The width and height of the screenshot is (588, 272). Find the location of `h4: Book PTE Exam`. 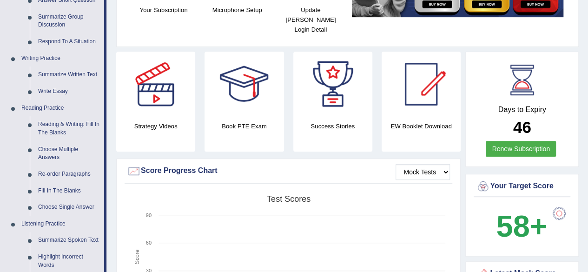

h4: Book PTE Exam is located at coordinates (244, 126).